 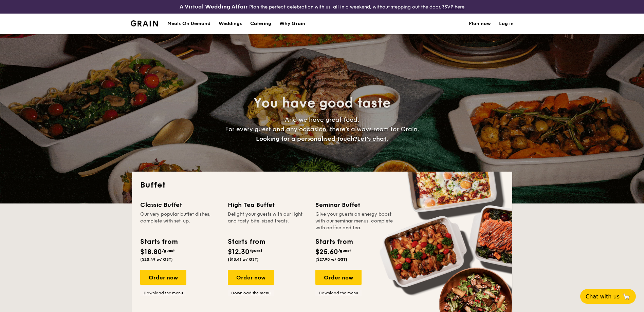 I want to click on div: High Tea Buffet, so click(x=268, y=205).